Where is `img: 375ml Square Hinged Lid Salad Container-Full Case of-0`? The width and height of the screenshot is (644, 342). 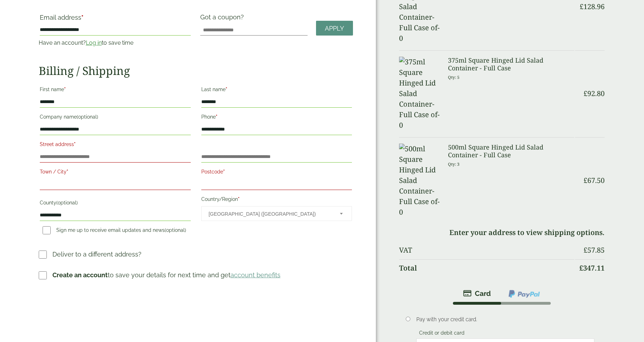
img: 375ml Square Hinged Lid Salad Container-Full Case of-0 is located at coordinates (419, 94).